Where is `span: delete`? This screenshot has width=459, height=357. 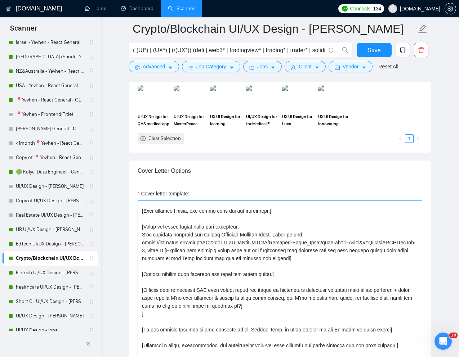
span: delete is located at coordinates (421, 50).